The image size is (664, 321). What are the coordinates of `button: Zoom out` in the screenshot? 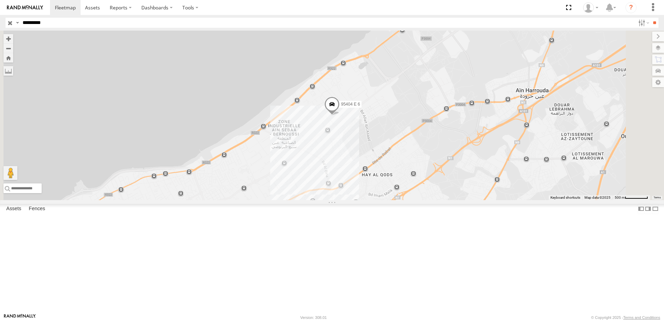 It's located at (8, 48).